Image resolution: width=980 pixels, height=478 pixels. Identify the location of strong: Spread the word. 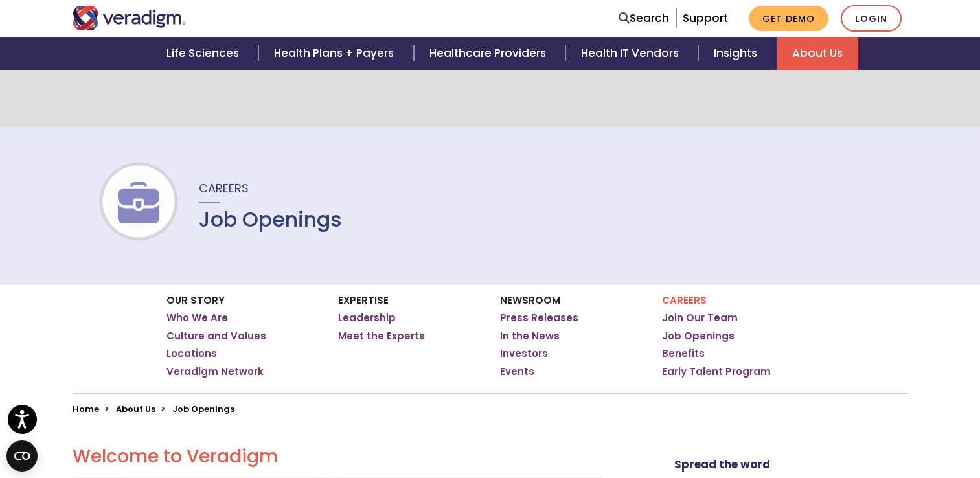
(723, 465).